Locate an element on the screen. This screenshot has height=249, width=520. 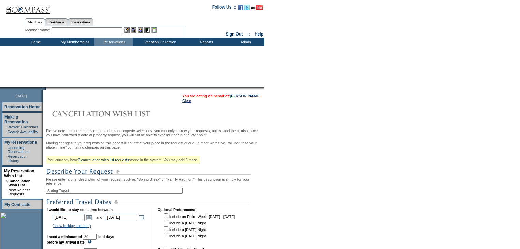
b: Optional Preferences: is located at coordinates (176, 210).